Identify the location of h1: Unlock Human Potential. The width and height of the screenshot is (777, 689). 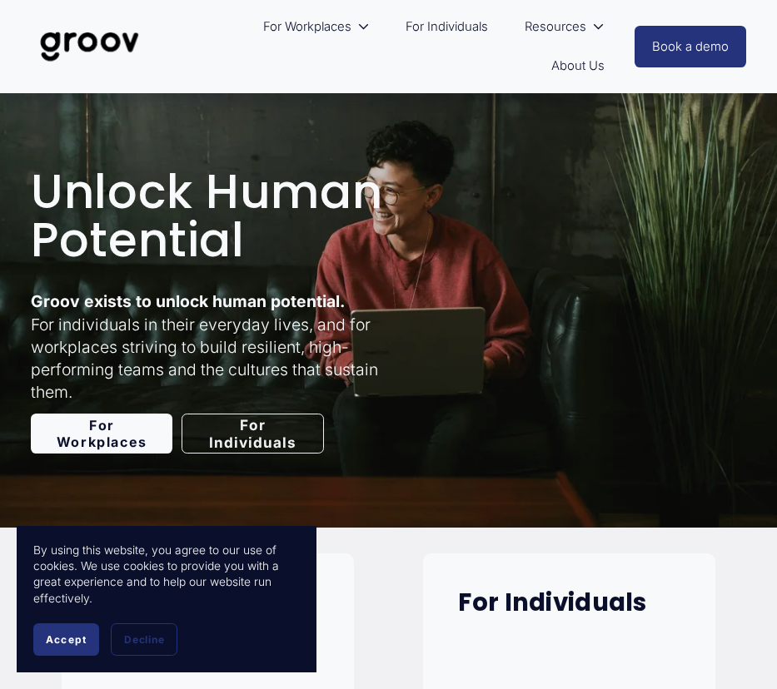
(207, 216).